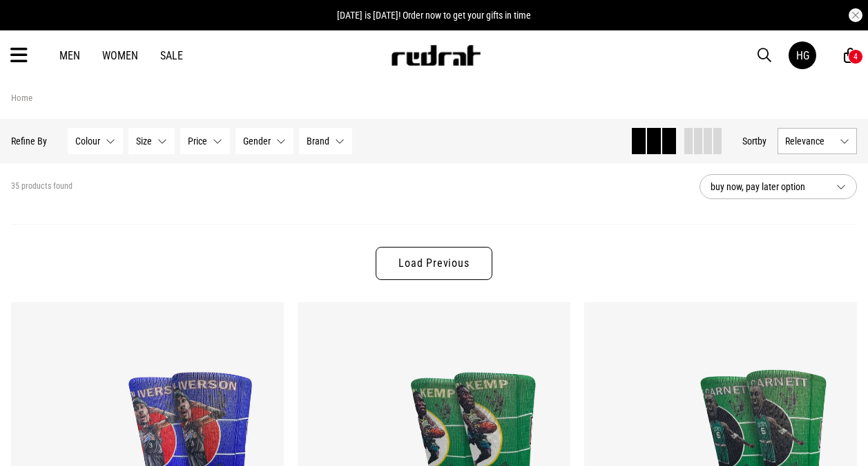 The image size is (868, 466). Describe the element at coordinates (151, 141) in the screenshot. I see `button: Size` at that location.